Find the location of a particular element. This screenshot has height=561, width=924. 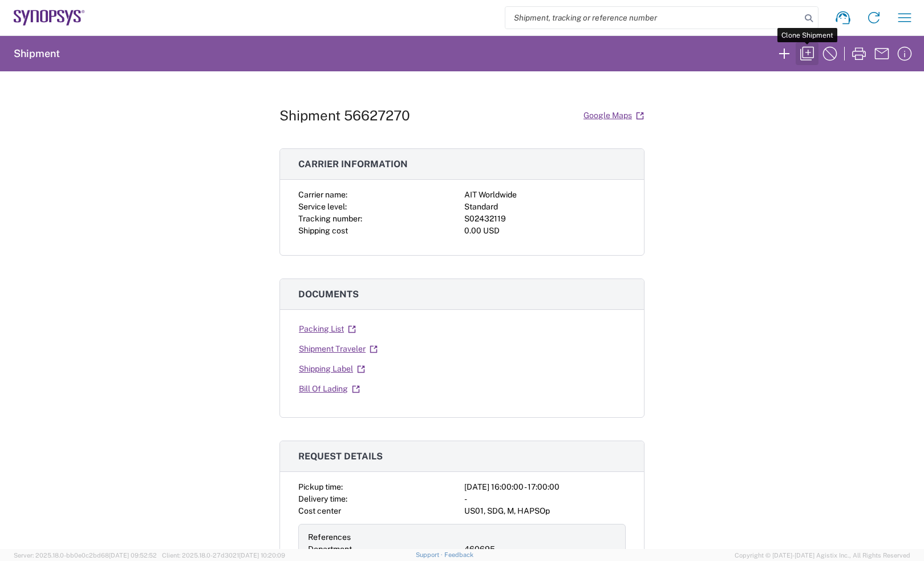

div: Standard is located at coordinates (545, 206).